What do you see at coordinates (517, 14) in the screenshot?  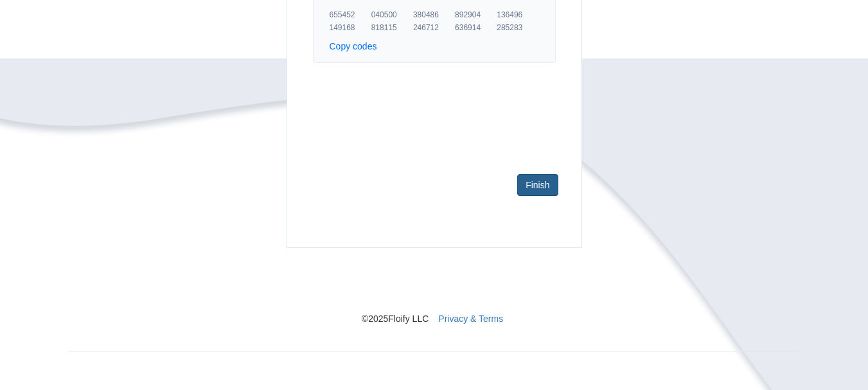 I see `span: 136496` at bounding box center [517, 14].